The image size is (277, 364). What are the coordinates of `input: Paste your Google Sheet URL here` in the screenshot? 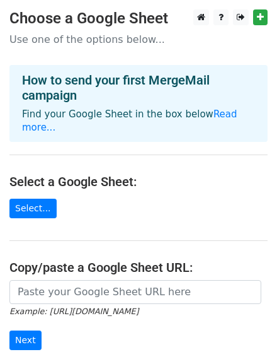 It's located at (136, 292).